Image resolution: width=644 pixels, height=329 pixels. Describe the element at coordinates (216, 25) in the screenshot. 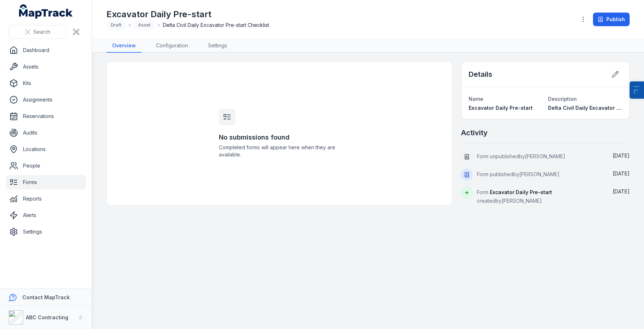

I see `span: Delta Civil Daily Excavator Pre-start Checklist` at that location.